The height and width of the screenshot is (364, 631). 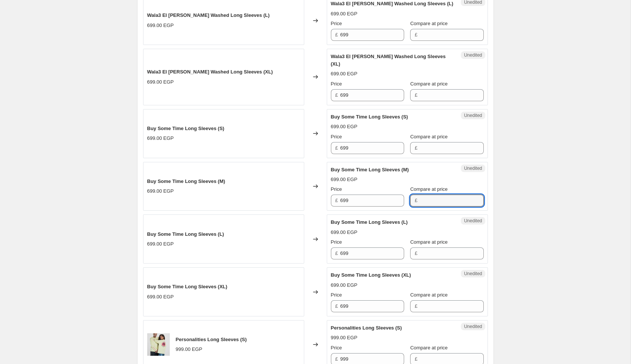 What do you see at coordinates (158, 345) in the screenshot?
I see `img: personalities-long-sleeves-long-sleeves-in-your-shoe-923245_80x.jpg` at bounding box center [158, 345].